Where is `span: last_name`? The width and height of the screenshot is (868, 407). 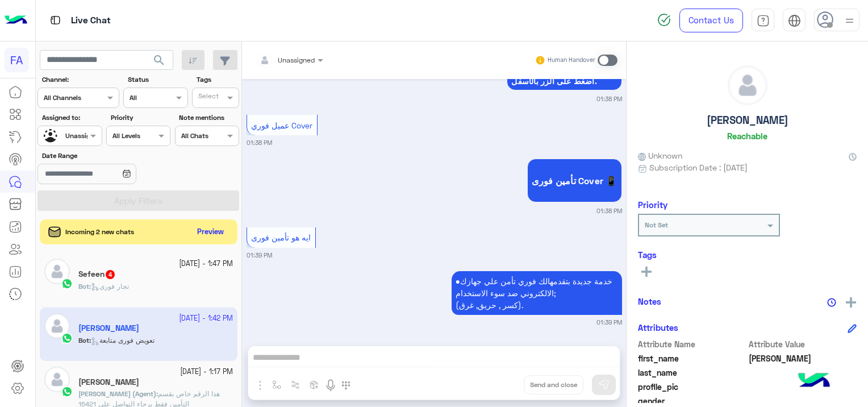 span: last_name is located at coordinates (692, 372).